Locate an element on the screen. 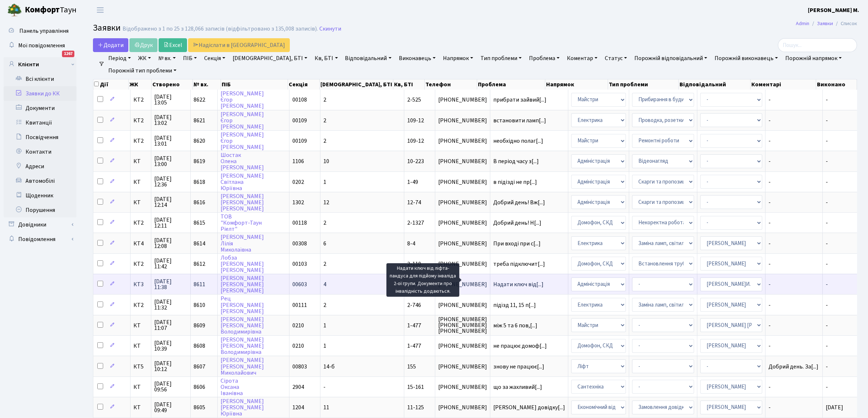  a: Всі клієнти is located at coordinates (40, 79).